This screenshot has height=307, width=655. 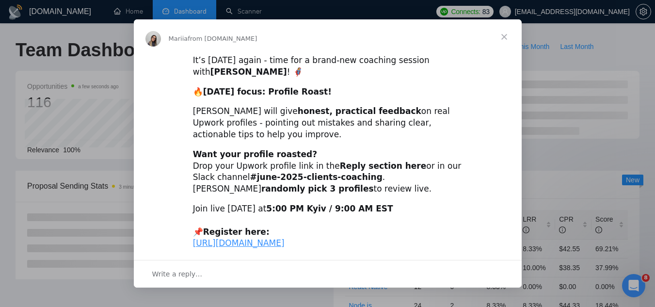 What do you see at coordinates (383, 166) in the screenshot?
I see `b: Reply section here` at bounding box center [383, 166].